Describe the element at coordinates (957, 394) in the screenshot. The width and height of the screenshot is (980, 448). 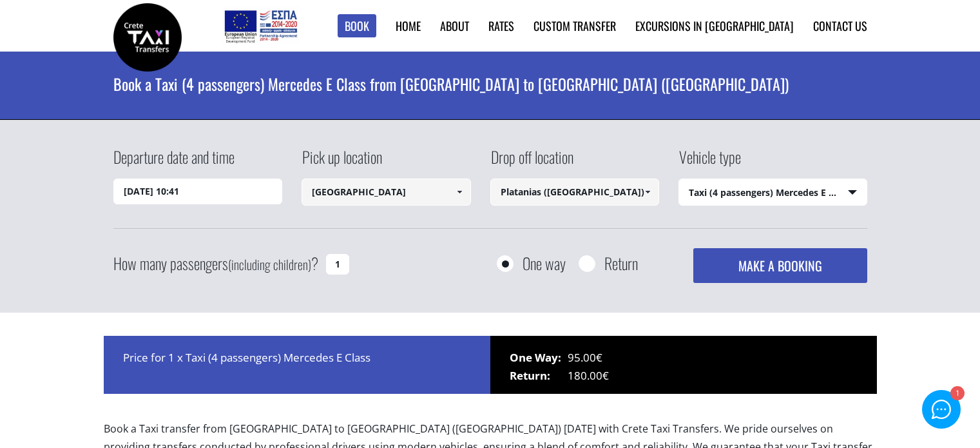
I see `div: 1` at that location.